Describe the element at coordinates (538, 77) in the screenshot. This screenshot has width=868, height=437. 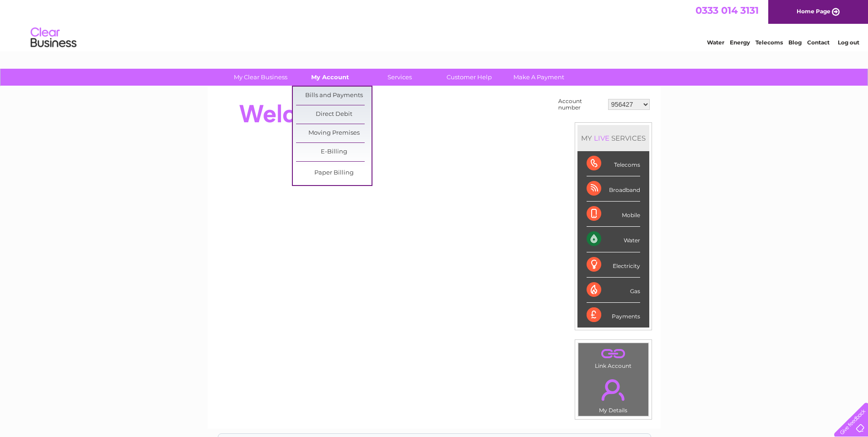
I see `a: Make A Payment` at that location.